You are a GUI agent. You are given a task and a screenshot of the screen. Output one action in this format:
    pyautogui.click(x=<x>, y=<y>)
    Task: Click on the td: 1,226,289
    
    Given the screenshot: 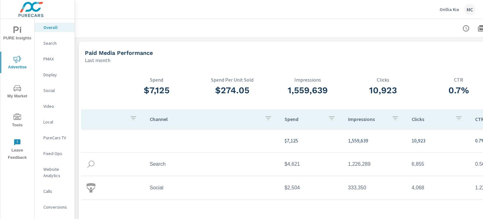 What is the action you would take?
    pyautogui.click(x=375, y=164)
    